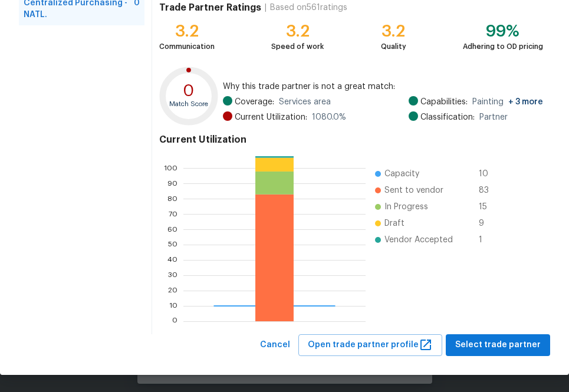  Describe the element at coordinates (382, 87) in the screenshot. I see `span: Why this trade partner is not a great match:` at that location.